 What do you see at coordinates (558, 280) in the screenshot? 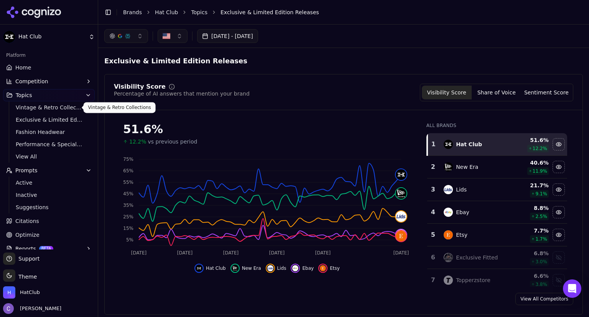
I see `button: Show topperzstore data` at bounding box center [558, 280].